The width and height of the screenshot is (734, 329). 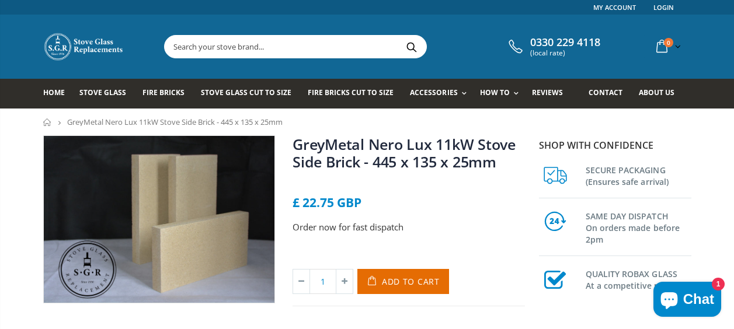 What do you see at coordinates (84, 47) in the screenshot?
I see `img: Stove Glass Replacement` at bounding box center [84, 47].